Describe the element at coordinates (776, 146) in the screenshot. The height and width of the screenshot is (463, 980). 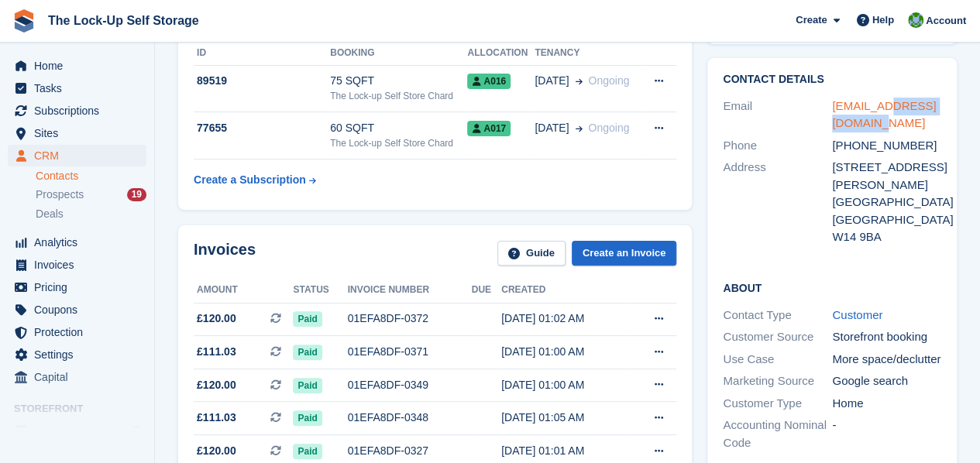
I see `div: Phone` at that location.